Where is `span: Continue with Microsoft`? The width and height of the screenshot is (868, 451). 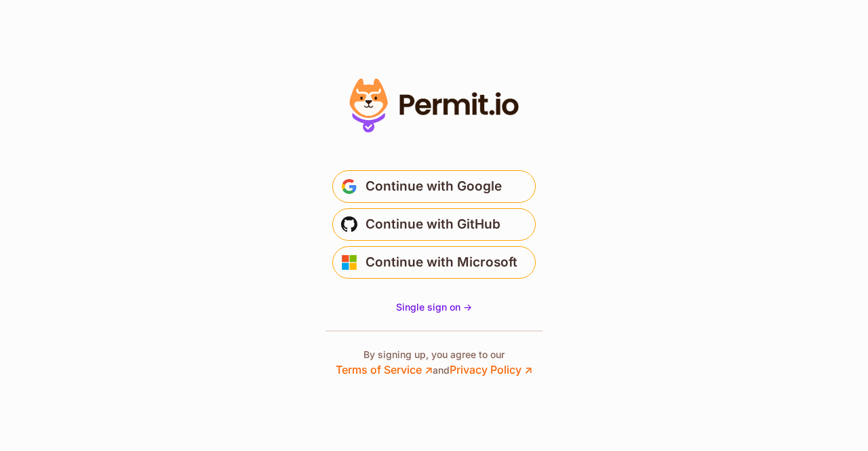
span: Continue with Microsoft is located at coordinates (442, 262).